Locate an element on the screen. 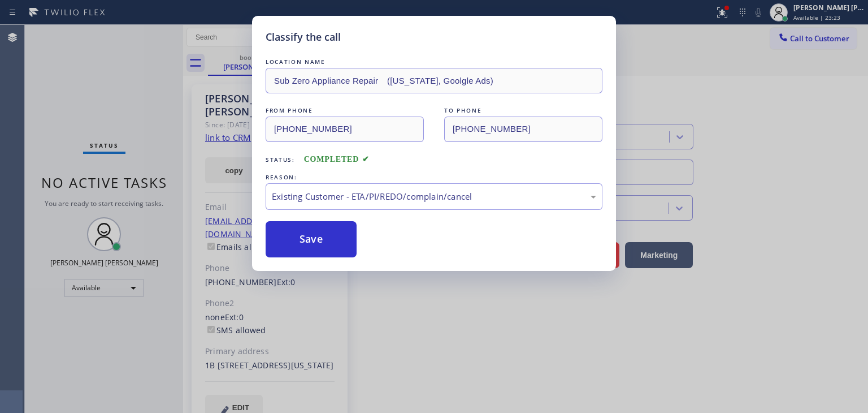  span: COMPLETED is located at coordinates (337, 159).